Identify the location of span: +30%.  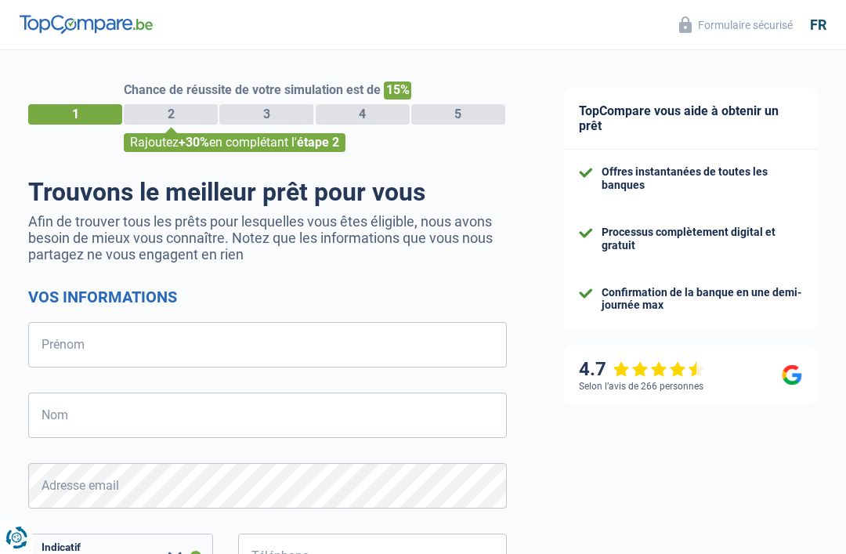
(193, 142).